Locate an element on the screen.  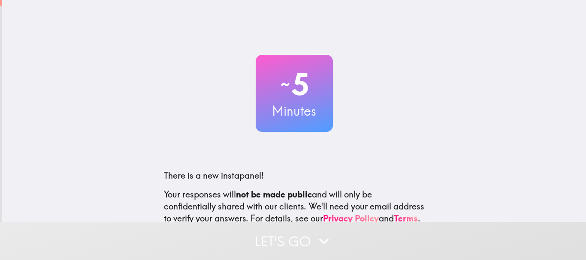
a: Privacy Policy is located at coordinates (351, 218).